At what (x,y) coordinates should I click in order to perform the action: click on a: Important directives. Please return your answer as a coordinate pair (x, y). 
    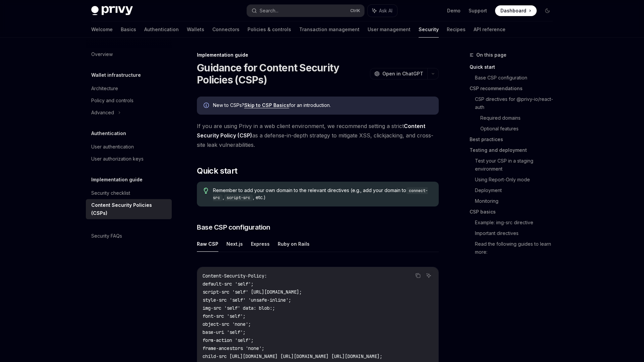
    Looking at the image, I should click on (517, 233).